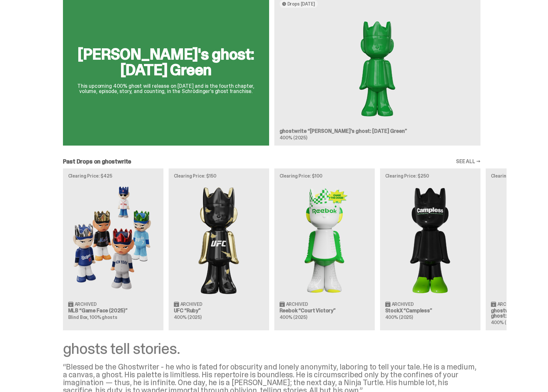  Describe the element at coordinates (219, 240) in the screenshot. I see `img: Ruby` at that location.